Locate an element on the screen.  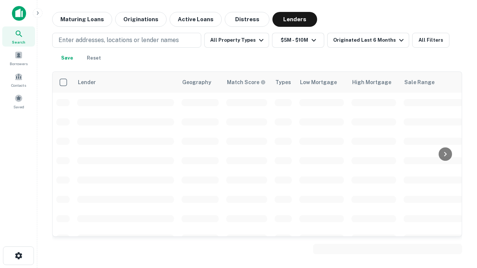
button: Save your search to get updates of matches that match your search criteria. is located at coordinates (67, 58).